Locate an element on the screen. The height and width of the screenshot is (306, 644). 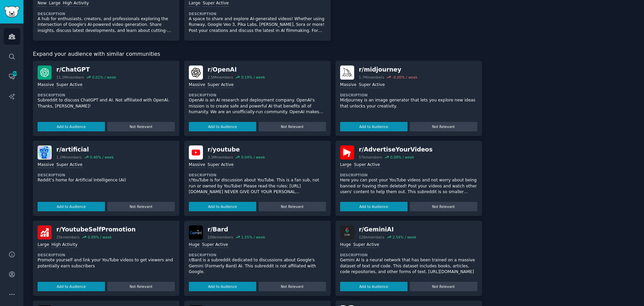
p: A space to share and explore AI-generated videos! Whether using Runway, Google Veo 3, Pika Labs, ... is located at coordinates (257, 25).